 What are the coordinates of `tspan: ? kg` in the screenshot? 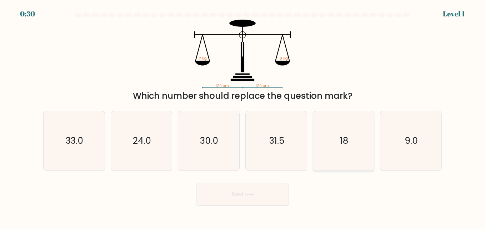 It's located at (203, 58).